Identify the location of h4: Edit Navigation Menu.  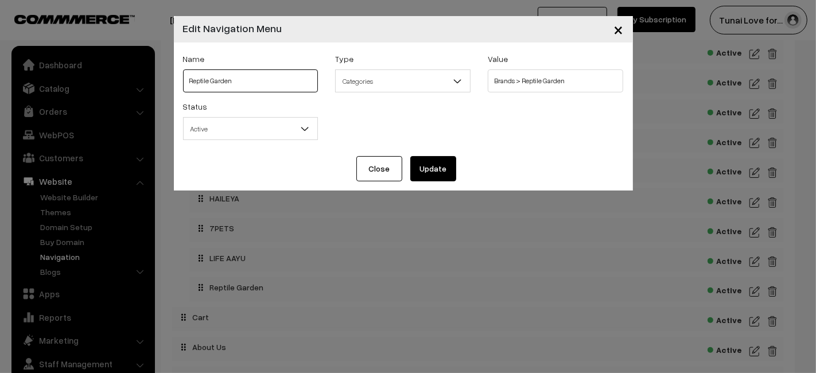
(232, 28).